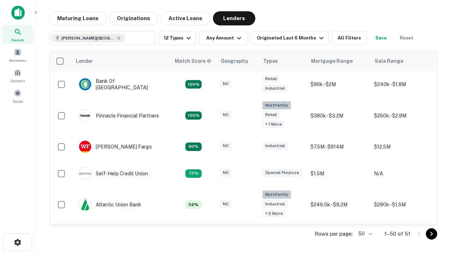  I want to click on div: Matching Properties: 10, hasApolloMatch: undefined, so click(194, 174).